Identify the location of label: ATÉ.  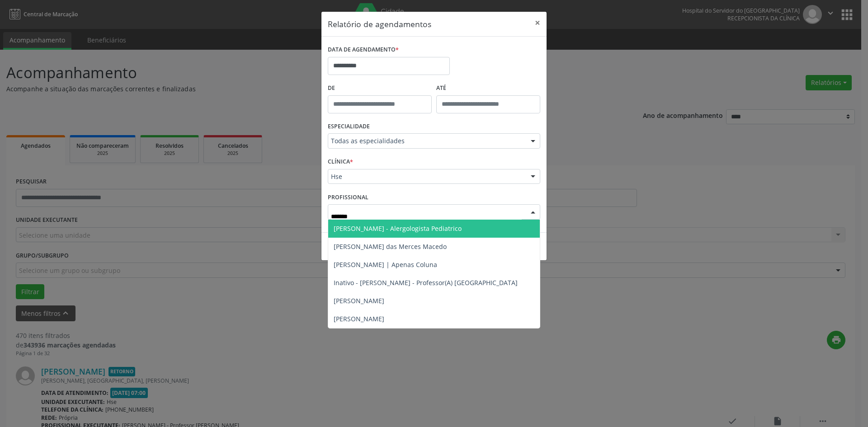
(488, 88).